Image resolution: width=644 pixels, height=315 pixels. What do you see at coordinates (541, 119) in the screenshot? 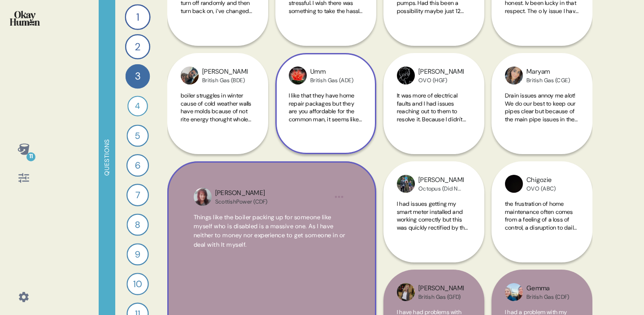
I see `span: Drain issues annoy me alot! We do our best to keep our pipes clear but because of the main pipe i...` at bounding box center [541, 119].